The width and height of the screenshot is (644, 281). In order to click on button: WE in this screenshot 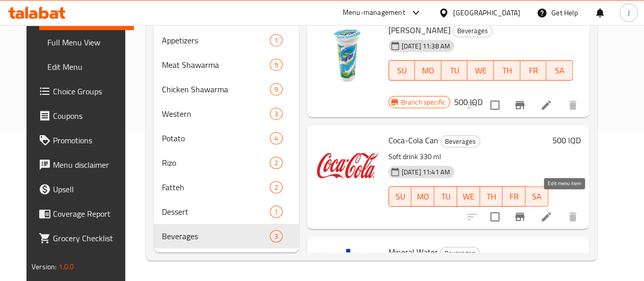, I will do `click(481, 70)`.